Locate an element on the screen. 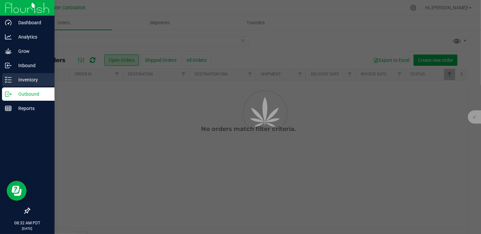 The width and height of the screenshot is (481, 234). inline-svg: Dashboard is located at coordinates (8, 23).